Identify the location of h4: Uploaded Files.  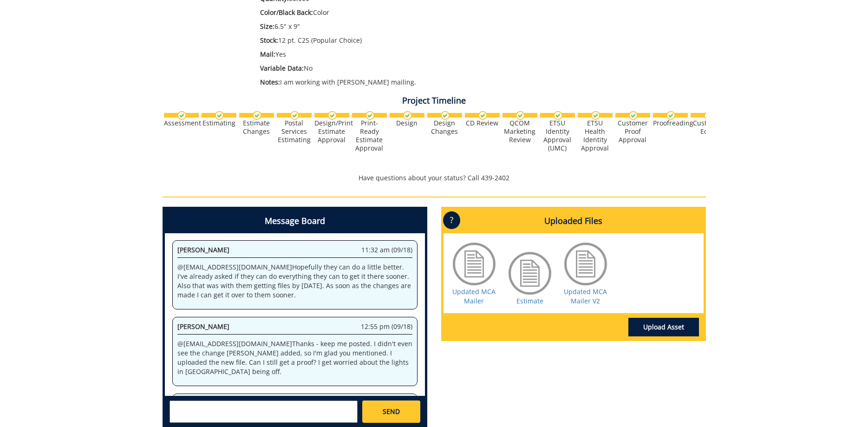
(574, 221).